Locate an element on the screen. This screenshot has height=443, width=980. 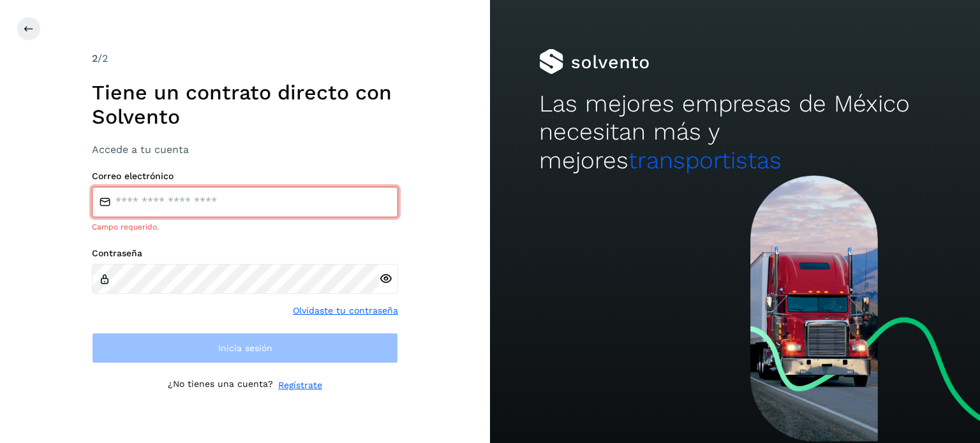
h1: Tiene un contrato directo con Solvento is located at coordinates (245, 105).